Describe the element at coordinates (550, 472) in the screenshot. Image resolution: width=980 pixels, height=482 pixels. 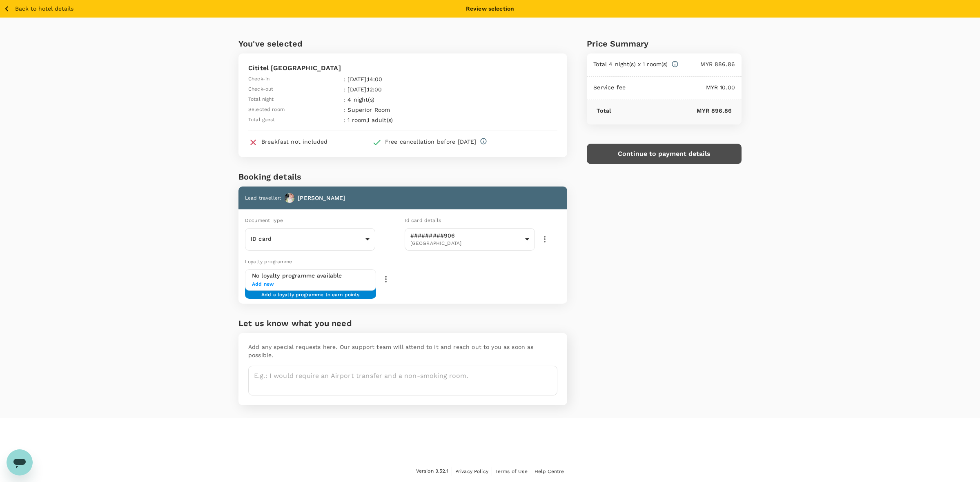
I see `span: Help Centre` at that location.